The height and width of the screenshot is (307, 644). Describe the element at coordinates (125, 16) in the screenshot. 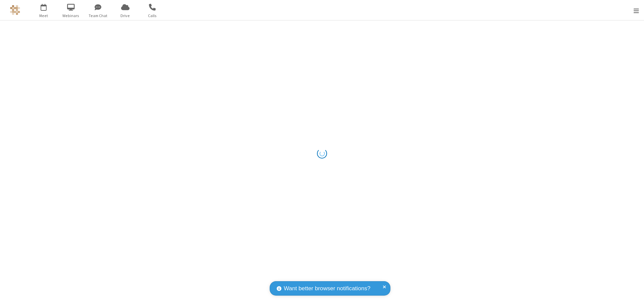

I see `span: Drive` at that location.